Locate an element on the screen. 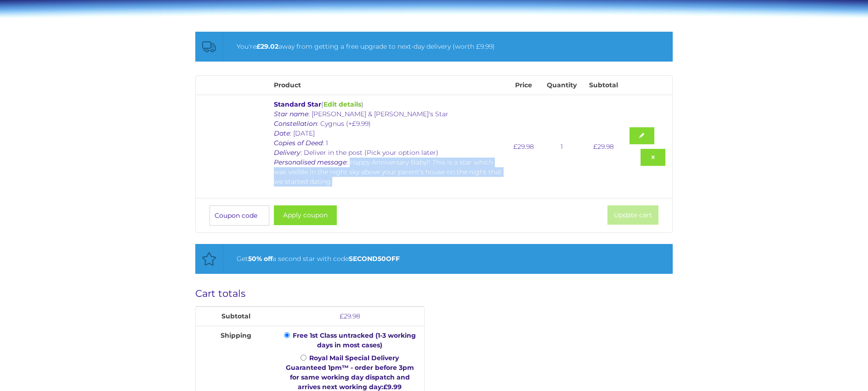 This screenshot has height=391, width=868. i: Date is located at coordinates (282, 133).